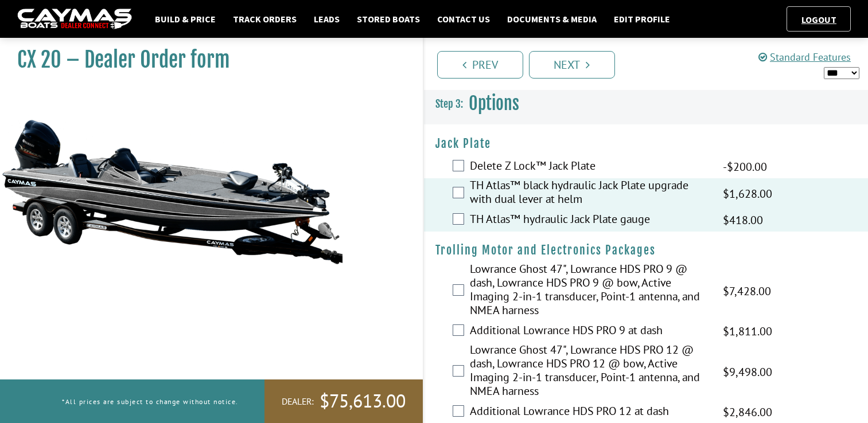  What do you see at coordinates (150, 401) in the screenshot?
I see `p: *All prices are subject to change without notice.` at bounding box center [150, 401].